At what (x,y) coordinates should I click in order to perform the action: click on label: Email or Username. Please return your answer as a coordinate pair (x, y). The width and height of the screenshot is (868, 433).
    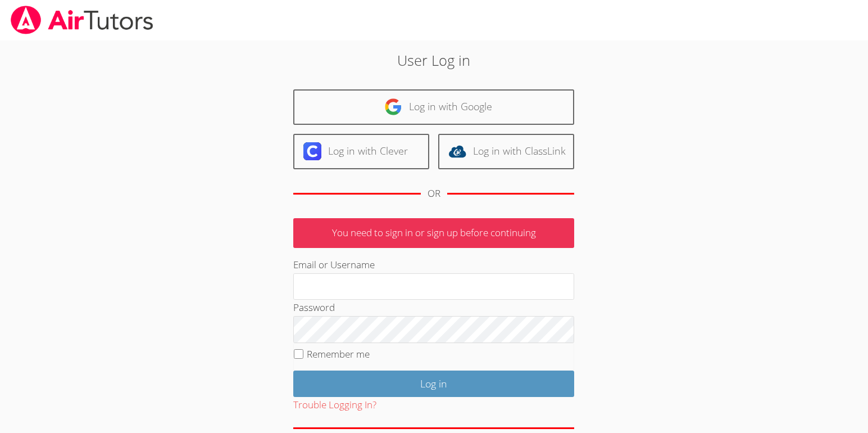
    Looking at the image, I should click on (334, 264).